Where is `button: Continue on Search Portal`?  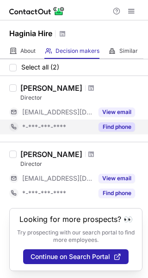
button: Continue on Search Portal is located at coordinates (76, 256).